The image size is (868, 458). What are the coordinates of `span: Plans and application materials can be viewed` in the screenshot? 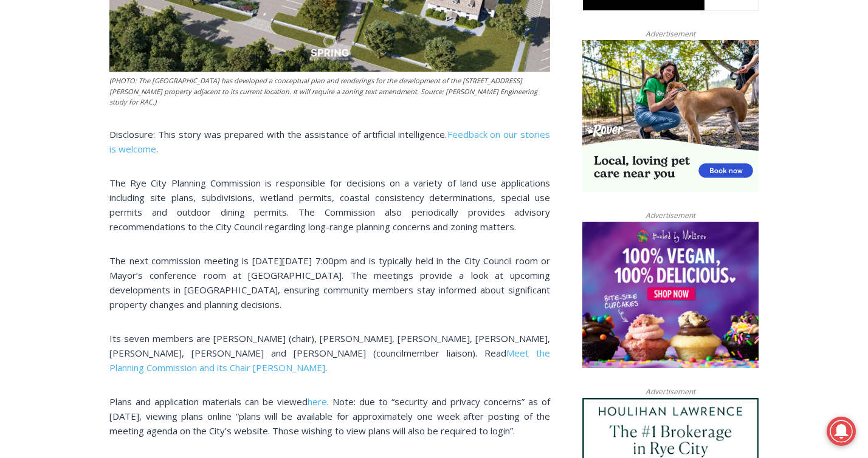 It's located at (208, 402).